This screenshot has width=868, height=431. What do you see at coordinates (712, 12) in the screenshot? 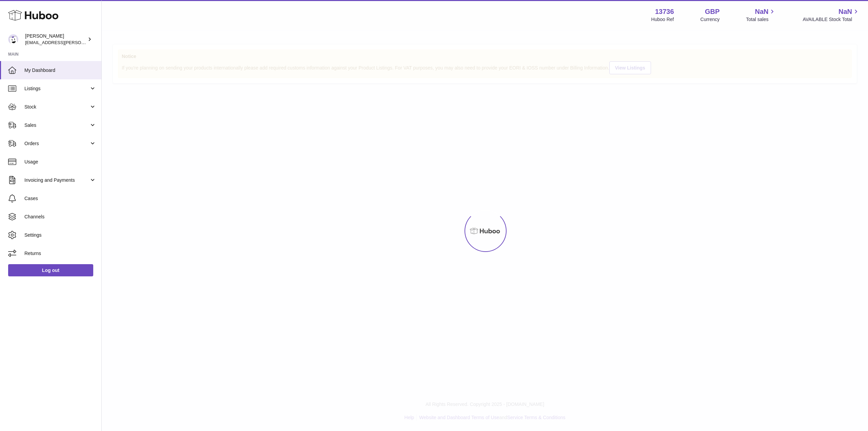
I see `strong: GBP` at bounding box center [712, 12].